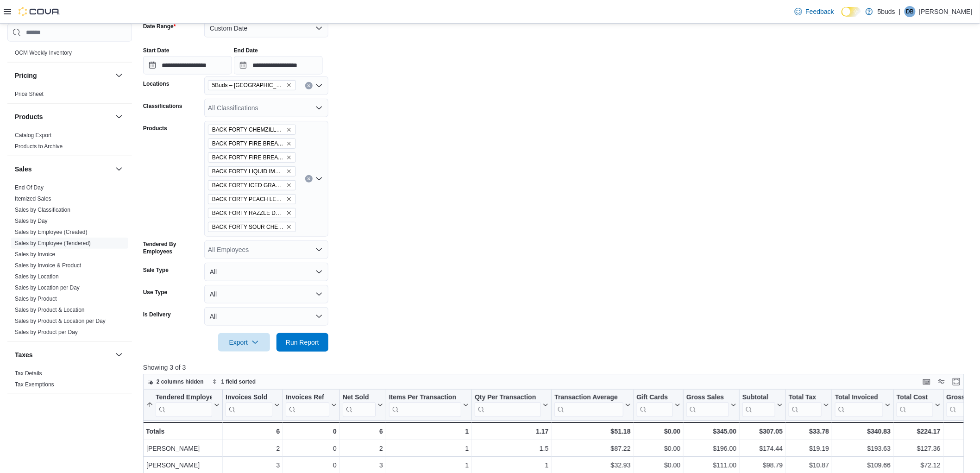 This screenshot has height=473, width=980. What do you see at coordinates (36, 299) in the screenshot?
I see `a: Sales by Product` at bounding box center [36, 299].